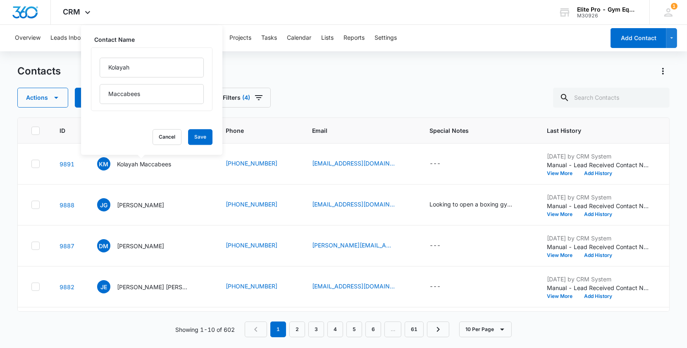 The height and width of the screenshot is (348, 687). Describe the element at coordinates (607, 10) in the screenshot. I see `div: account name` at that location.